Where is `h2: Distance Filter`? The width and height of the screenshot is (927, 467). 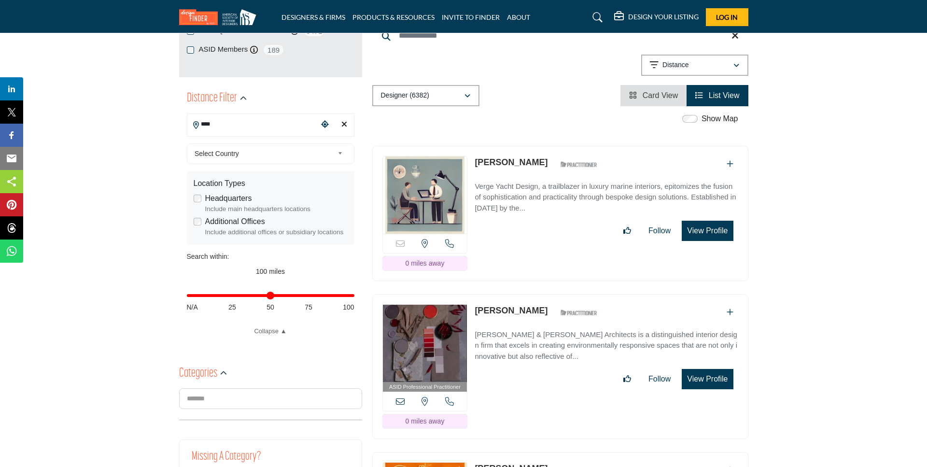
h2: Distance Filter is located at coordinates (212, 98).